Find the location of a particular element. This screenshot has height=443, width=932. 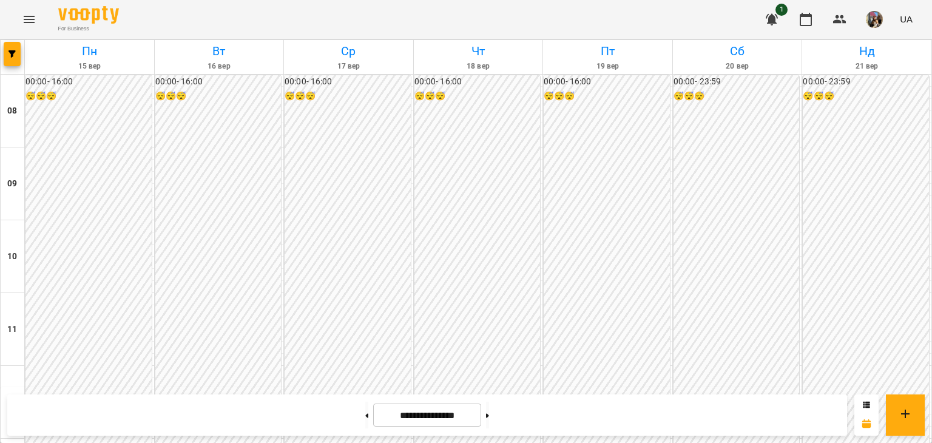

span: 1 is located at coordinates (781, 10).